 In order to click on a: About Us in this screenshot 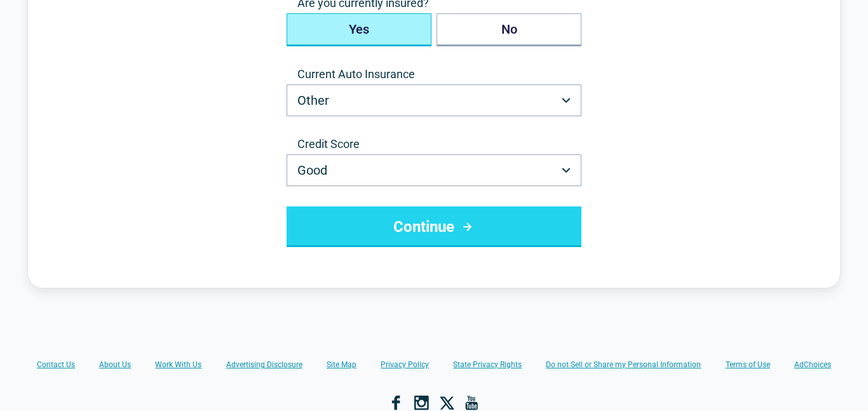, I will do `click(115, 365)`.